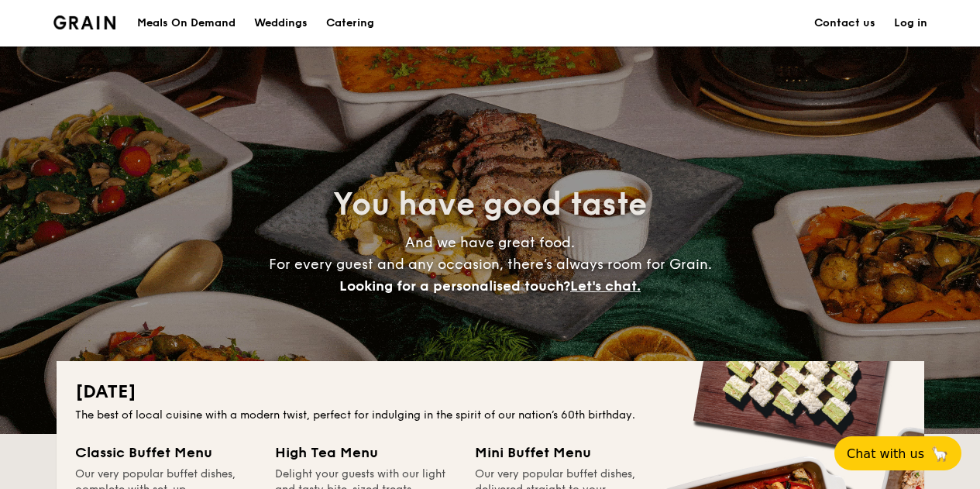 This screenshot has height=489, width=980. Describe the element at coordinates (898, 453) in the screenshot. I see `button: Chat with us🦙` at that location.